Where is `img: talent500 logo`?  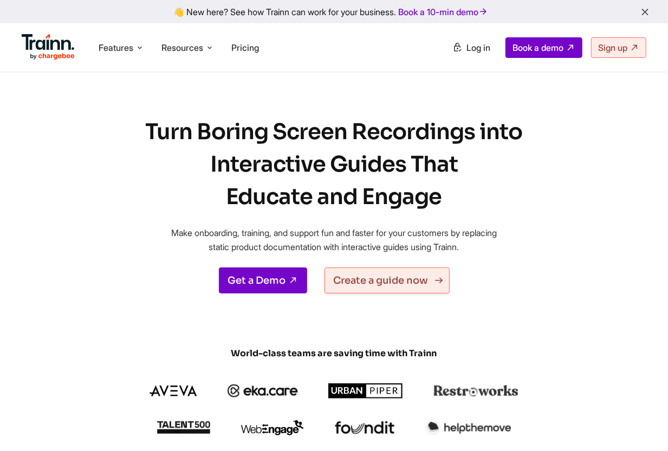 img: talent500 logo is located at coordinates (184, 428).